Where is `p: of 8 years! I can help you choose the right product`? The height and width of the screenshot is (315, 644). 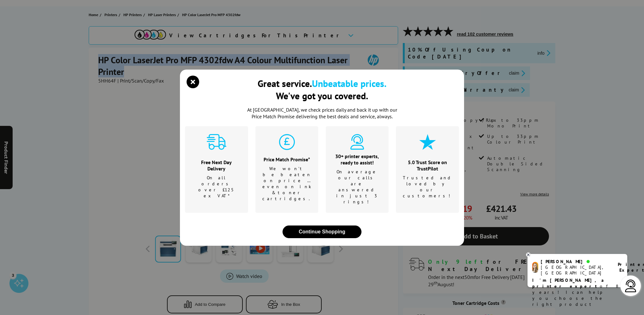 p: of 8 years! I can help you choose the right product is located at coordinates (577, 292).